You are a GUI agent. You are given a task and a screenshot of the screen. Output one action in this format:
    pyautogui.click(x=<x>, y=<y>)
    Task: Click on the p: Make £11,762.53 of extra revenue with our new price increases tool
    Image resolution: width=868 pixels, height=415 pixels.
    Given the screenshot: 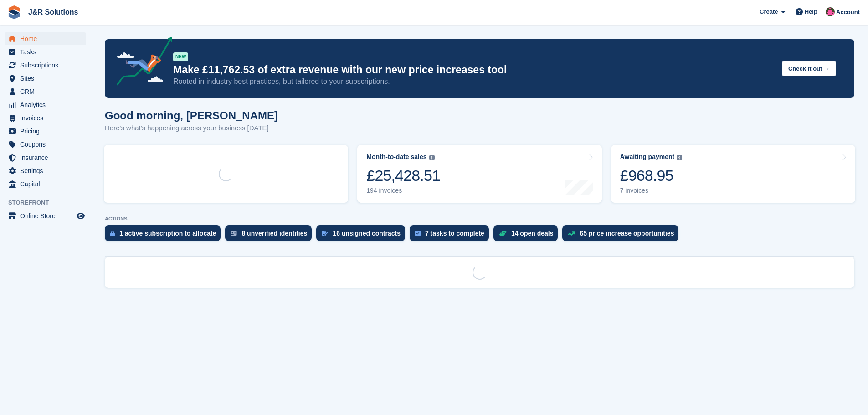 What is the action you would take?
    pyautogui.click(x=474, y=70)
    